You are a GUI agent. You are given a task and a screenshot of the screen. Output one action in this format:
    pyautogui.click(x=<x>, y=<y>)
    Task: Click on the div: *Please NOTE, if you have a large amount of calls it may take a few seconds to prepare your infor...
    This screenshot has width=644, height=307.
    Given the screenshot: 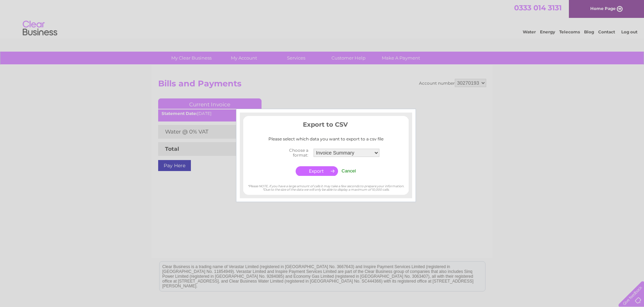 What is the action you would take?
    pyautogui.click(x=326, y=184)
    